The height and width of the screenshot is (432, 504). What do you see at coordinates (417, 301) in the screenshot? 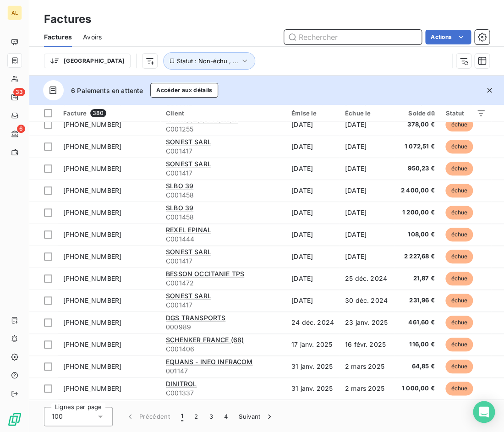
I see `span: 231,96 €` at bounding box center [417, 301].